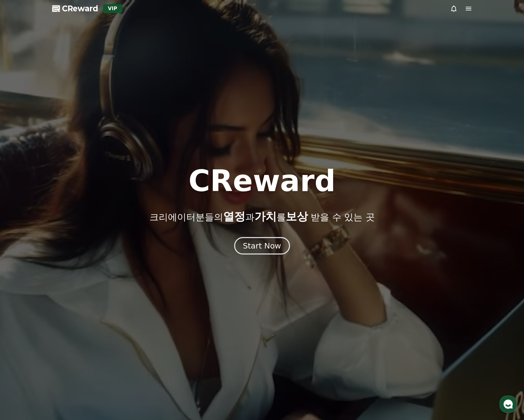 This screenshot has height=420, width=524. What do you see at coordinates (262, 246) in the screenshot?
I see `a: Start Now` at bounding box center [262, 246].